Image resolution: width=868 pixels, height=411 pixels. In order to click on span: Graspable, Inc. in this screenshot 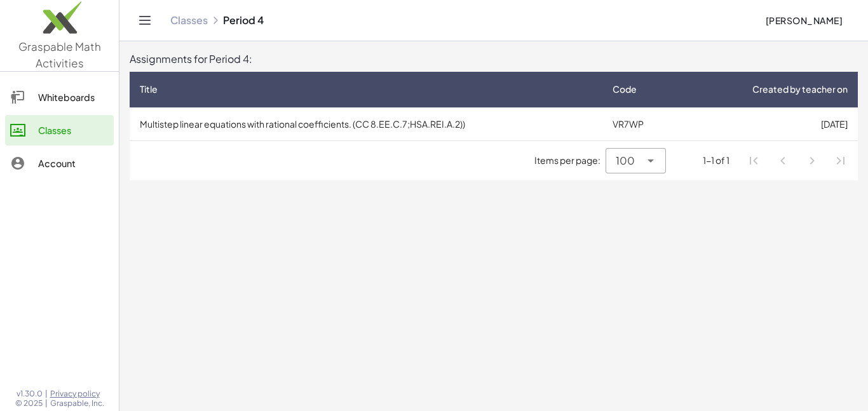, I will do `click(77, 404)`.